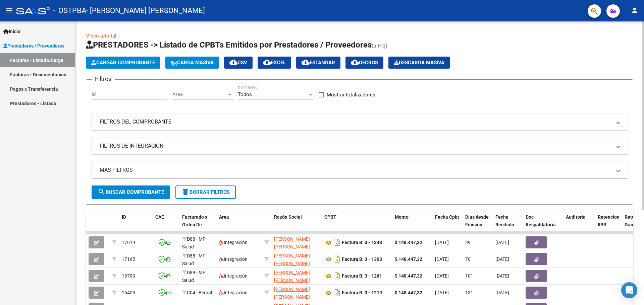 The image size is (644, 305). I want to click on strong: Factura B: 3 - 1261, so click(362, 276).